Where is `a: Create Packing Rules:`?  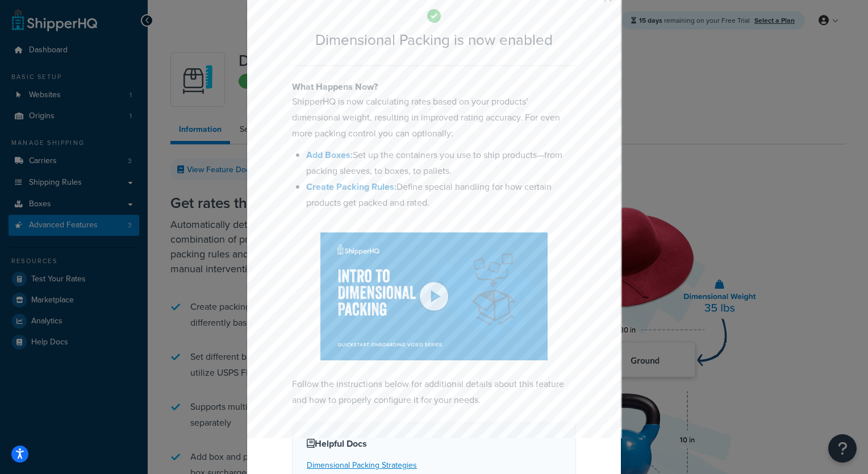
a: Create Packing Rules: is located at coordinates (352, 187).